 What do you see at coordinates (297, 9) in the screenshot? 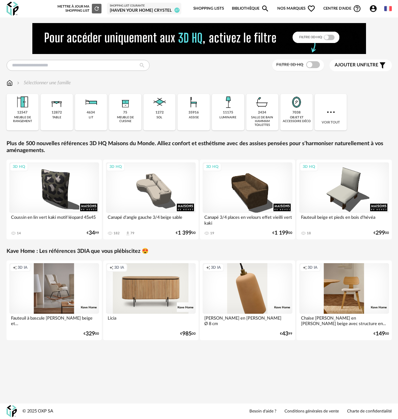
I see `span: Nos marques` at bounding box center [297, 9].